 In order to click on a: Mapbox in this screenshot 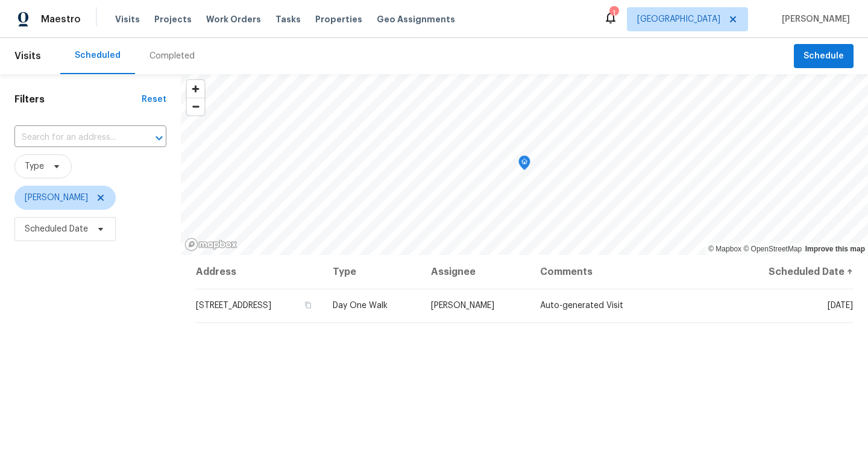, I will do `click(724, 249)`.